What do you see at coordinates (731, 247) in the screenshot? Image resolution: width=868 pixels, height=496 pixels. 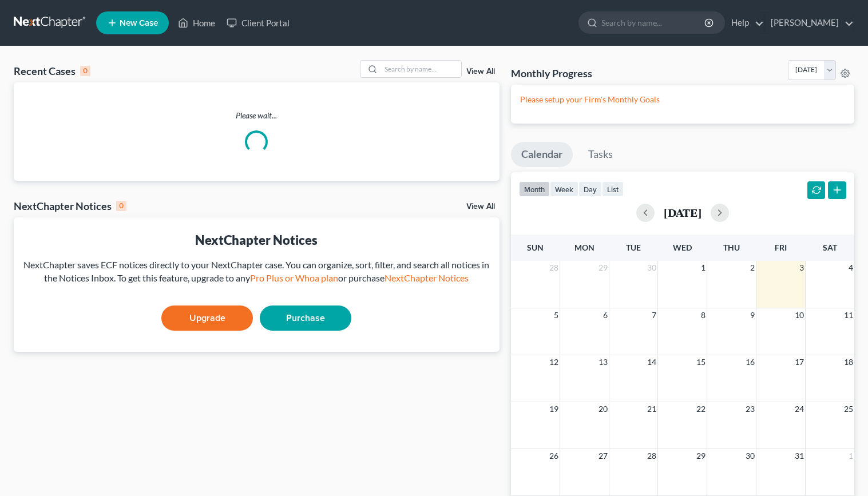 I see `span: Thu` at bounding box center [731, 247].